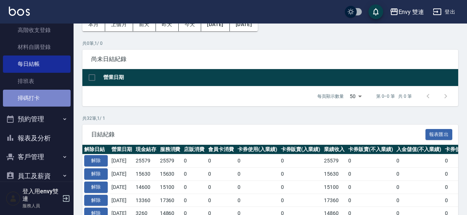 This screenshot has width=467, height=215. What do you see at coordinates (146, 150) in the screenshot?
I see `th: 現金結存` at bounding box center [146, 150].